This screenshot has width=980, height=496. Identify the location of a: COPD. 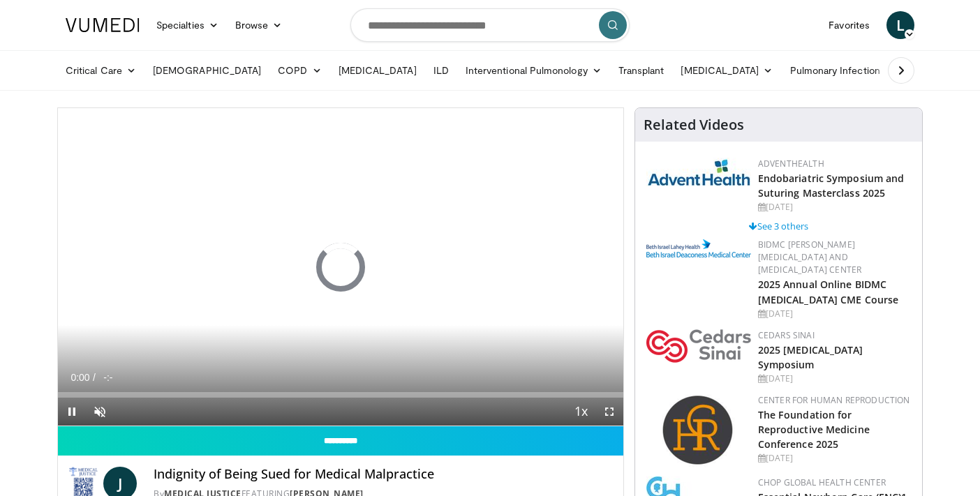
(299, 70).